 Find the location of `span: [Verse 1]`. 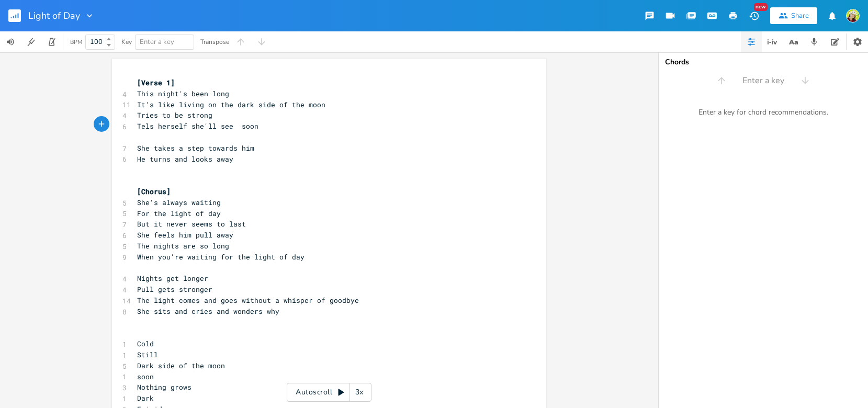

span: [Verse 1] is located at coordinates (156, 82).